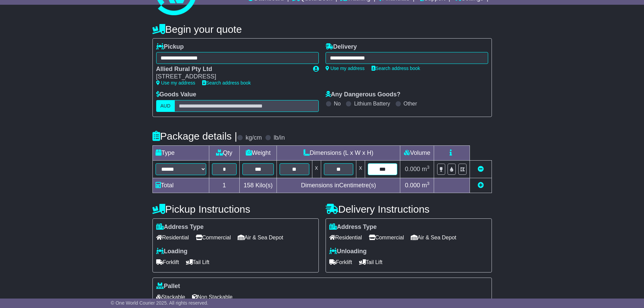 The width and height of the screenshot is (644, 308). Describe the element at coordinates (224, 185) in the screenshot. I see `td: 1` at that location.